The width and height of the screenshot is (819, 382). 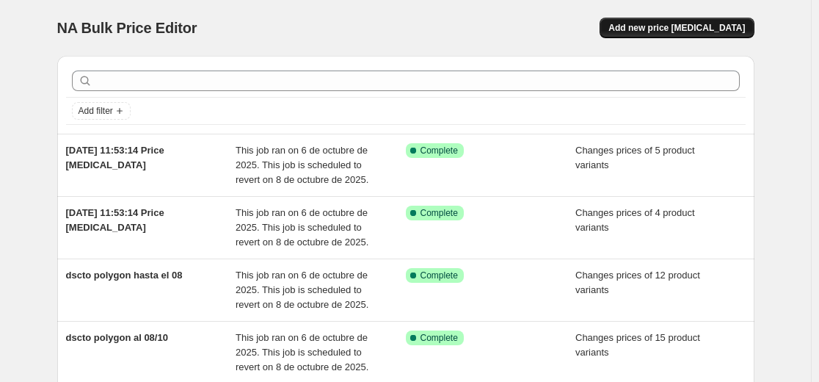 What do you see at coordinates (124, 275) in the screenshot?
I see `span: dscto polygon hasta el 08` at bounding box center [124, 275].